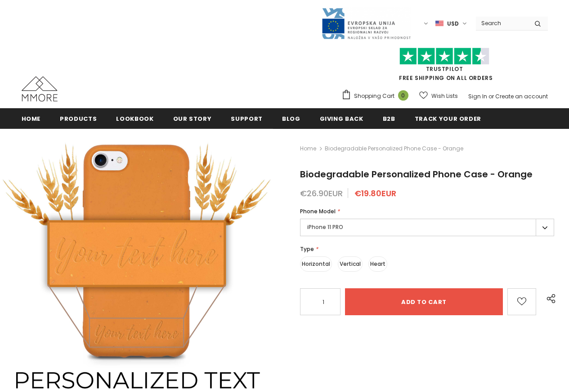 The image size is (569, 392). What do you see at coordinates (477, 96) in the screenshot?
I see `a: Sign In` at bounding box center [477, 96].